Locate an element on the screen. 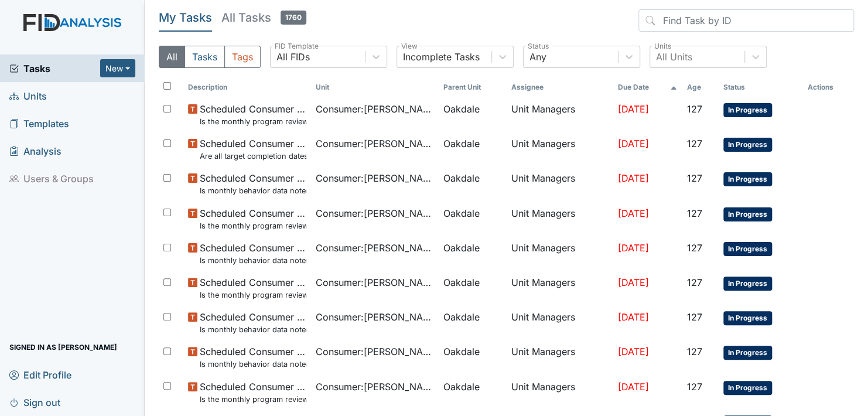 This screenshot has height=416, width=868. span: Tasks is located at coordinates (54, 68).